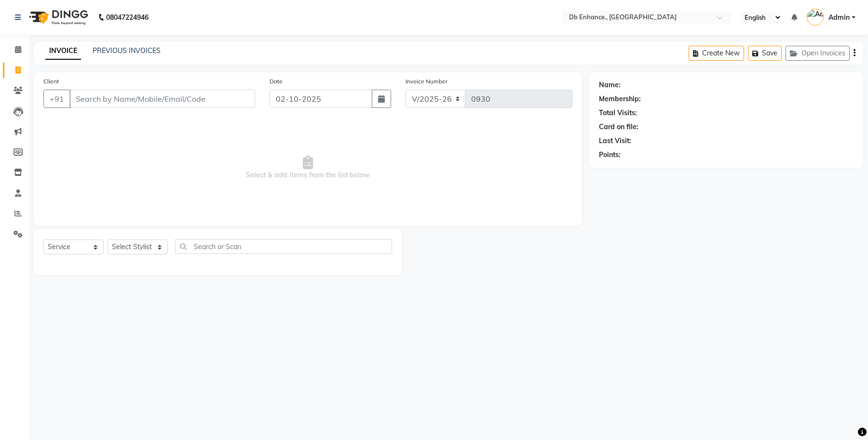  What do you see at coordinates (276, 81) in the screenshot?
I see `label: Date` at bounding box center [276, 81].